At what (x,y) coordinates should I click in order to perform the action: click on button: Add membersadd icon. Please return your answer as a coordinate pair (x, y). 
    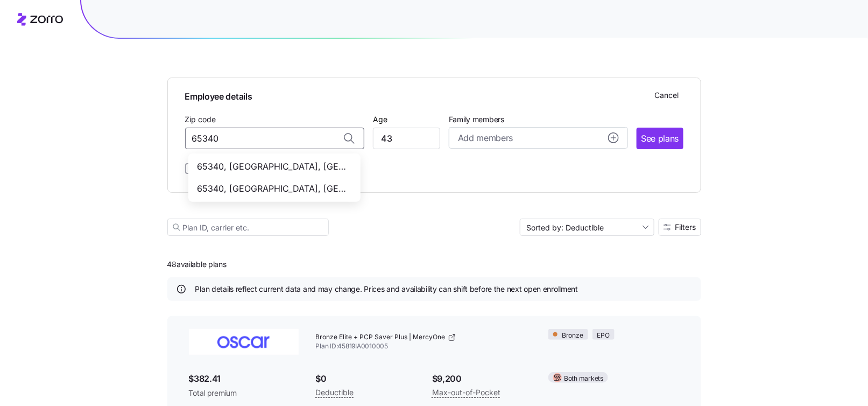
    Looking at the image, I should click on (538, 138).